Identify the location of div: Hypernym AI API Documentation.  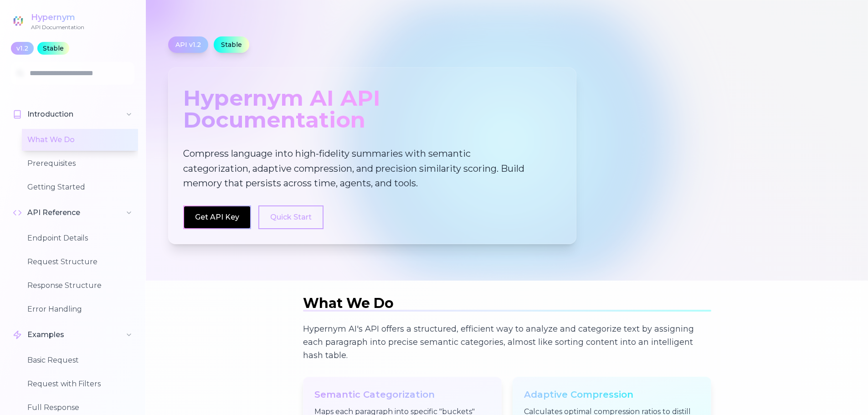
(372, 109).